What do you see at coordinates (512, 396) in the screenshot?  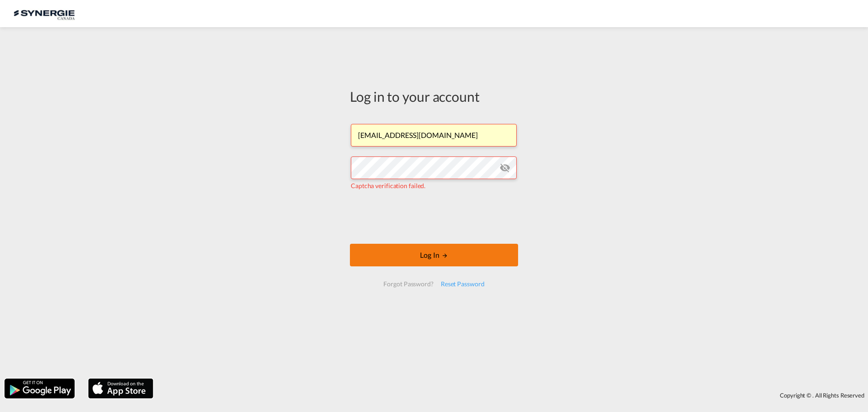 I see `div: Copyright © . All Rights Reserved` at bounding box center [512, 396].